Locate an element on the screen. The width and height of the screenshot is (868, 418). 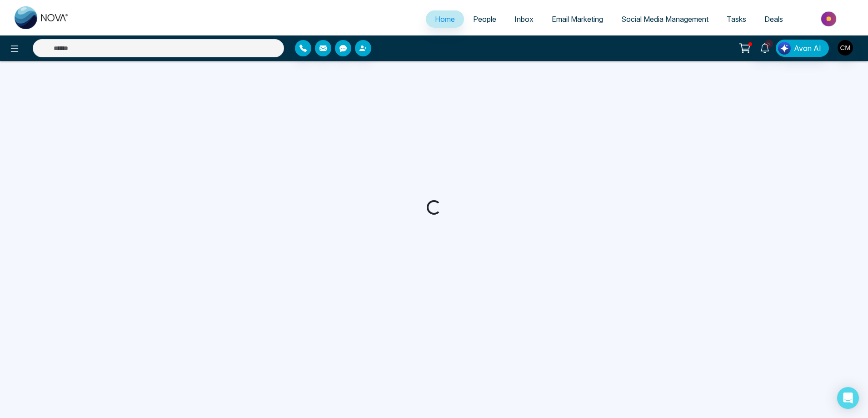
span: Inbox is located at coordinates (524, 19).